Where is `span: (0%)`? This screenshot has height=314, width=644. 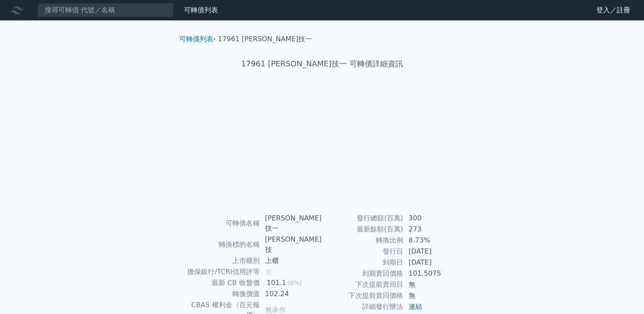 span: (0%) is located at coordinates (295, 283).